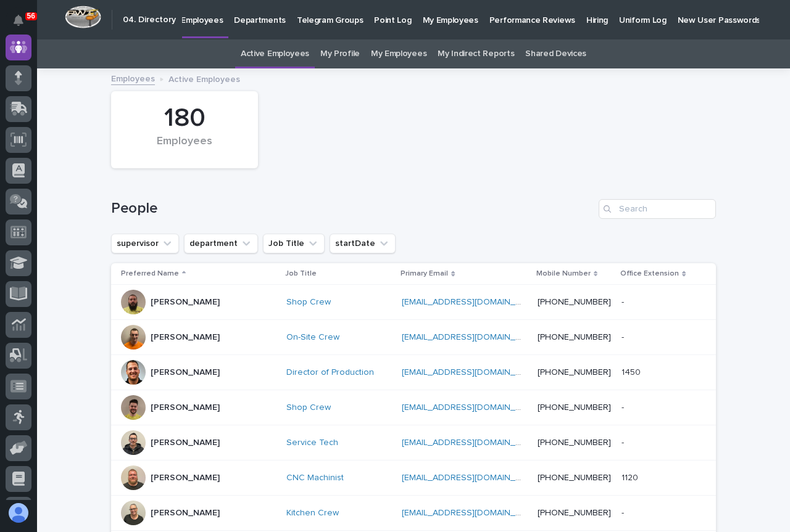 The height and width of the screenshot is (532, 790). Describe the element at coordinates (133, 78) in the screenshot. I see `a: Employees` at that location.